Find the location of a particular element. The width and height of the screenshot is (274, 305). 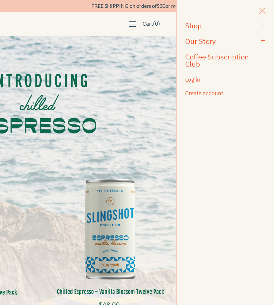

h3: Shop is located at coordinates (221, 26).